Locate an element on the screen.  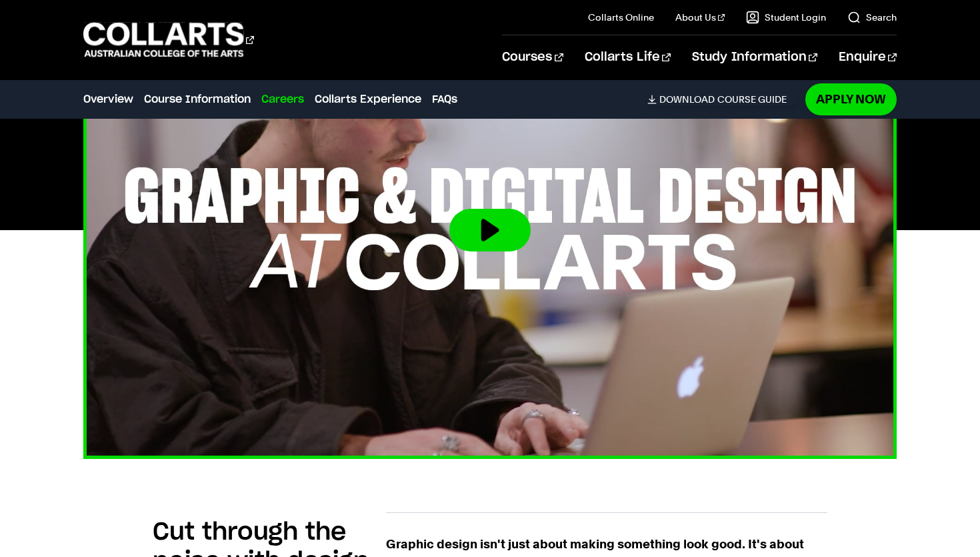
a: Student Login is located at coordinates (785, 18).